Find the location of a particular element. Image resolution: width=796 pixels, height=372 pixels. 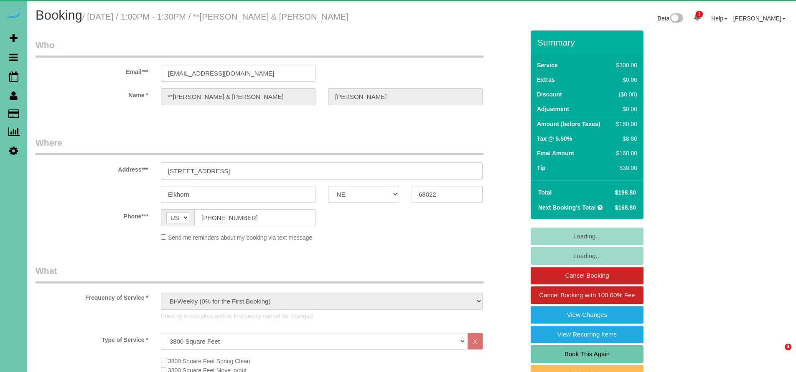

div: $8.80 is located at coordinates (625, 139).